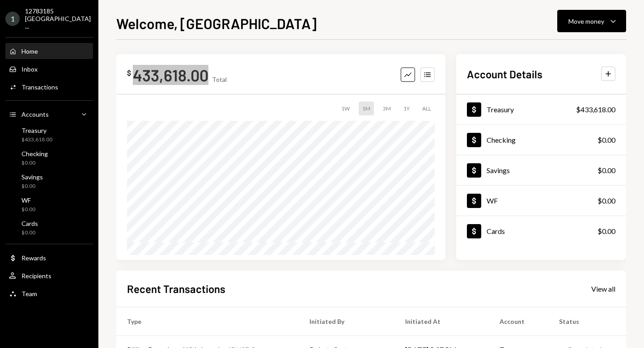  Describe the element at coordinates (29, 69) in the screenshot. I see `div: Inbox` at that location.